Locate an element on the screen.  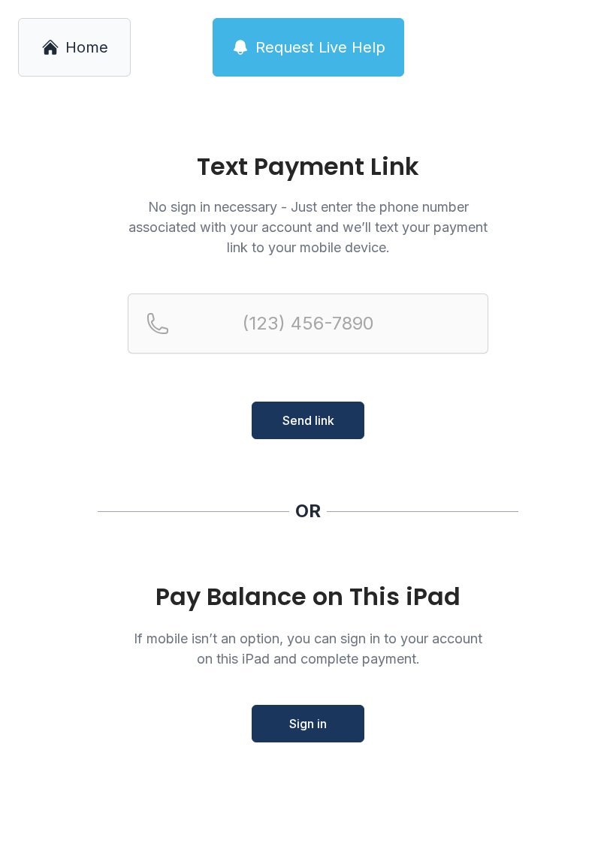
span: Home is located at coordinates (86, 47).